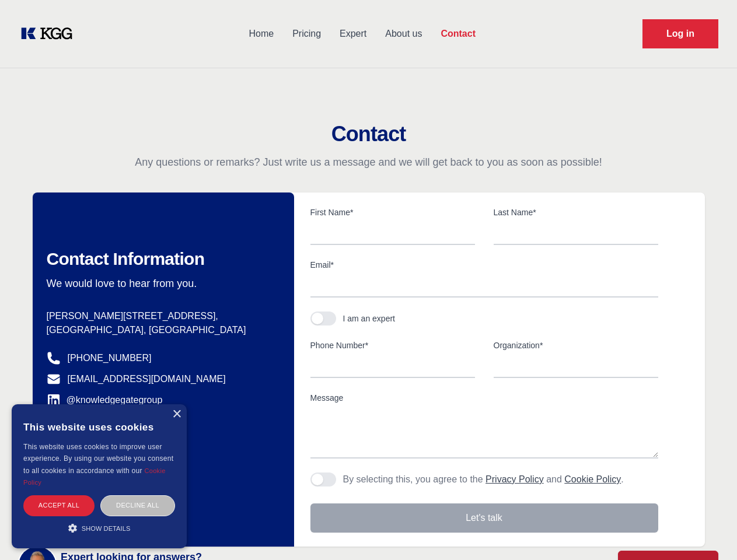 The image size is (737, 560). Describe the element at coordinates (161, 258) in the screenshot. I see `h2: Contact Information` at that location.